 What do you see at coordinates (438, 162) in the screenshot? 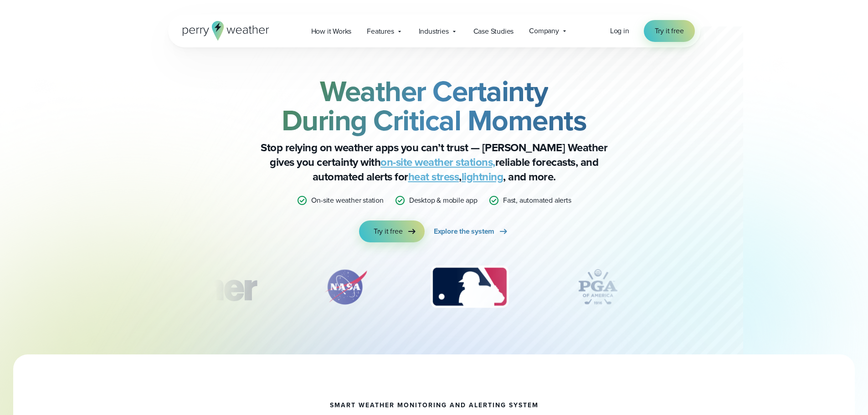
I see `a: on-site weather stations,` at bounding box center [438, 162].